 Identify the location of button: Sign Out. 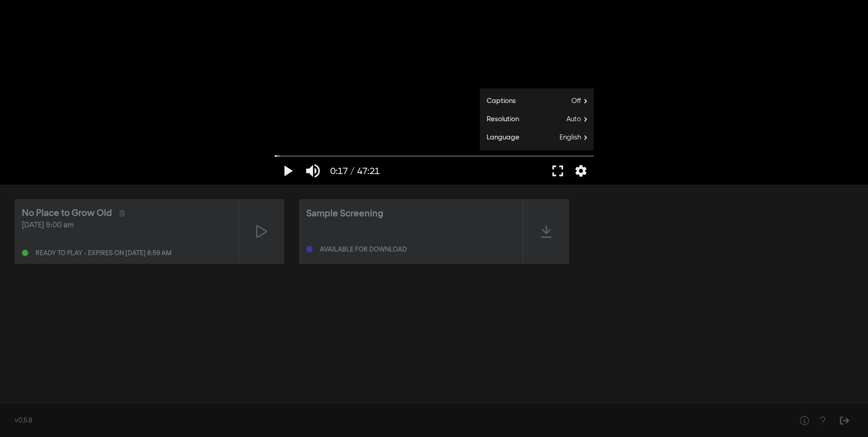
(844, 420).